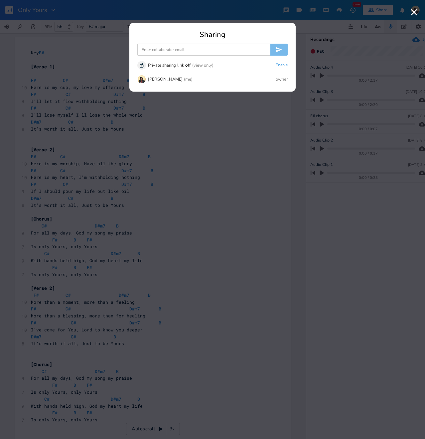 This screenshot has width=425, height=439. What do you see at coordinates (203, 65) in the screenshot?
I see `div: (view only)` at bounding box center [203, 65].